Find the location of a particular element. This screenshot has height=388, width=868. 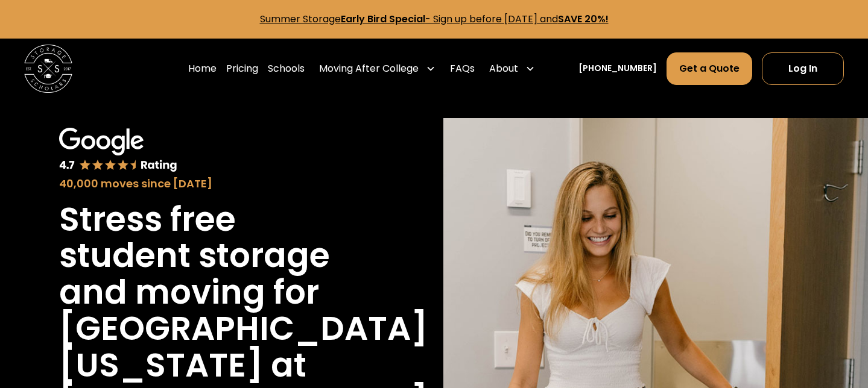

strong: Early Bird Special is located at coordinates (383, 19).